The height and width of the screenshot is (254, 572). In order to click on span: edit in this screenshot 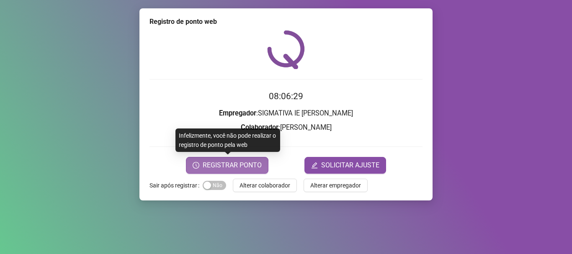, I will do `click(315, 165)`.